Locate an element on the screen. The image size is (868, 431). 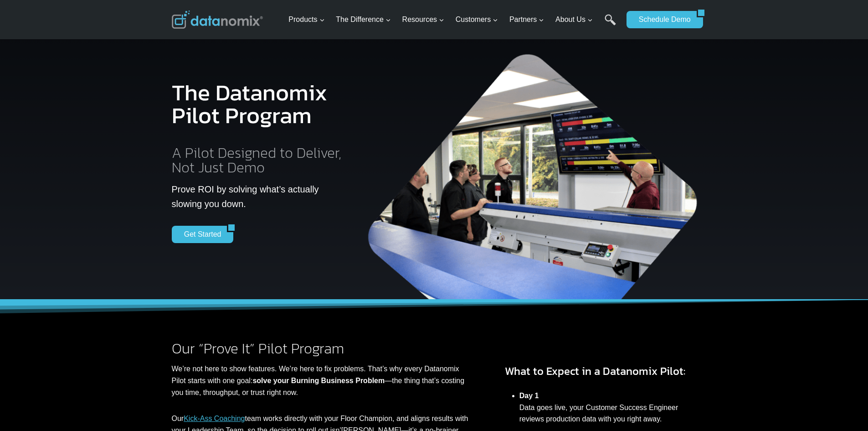
a: Schedule Demo is located at coordinates (662, 20).